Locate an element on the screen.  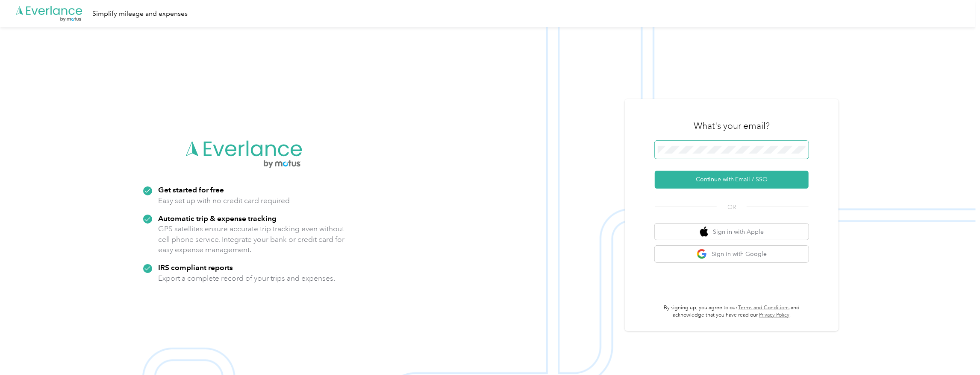
p: Export a complete record of your trips and expenses. is located at coordinates (247, 278).